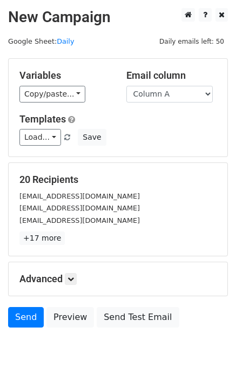 Image resolution: width=236 pixels, height=368 pixels. Describe the element at coordinates (192, 41) in the screenshot. I see `a: Daily emails left: 50` at that location.